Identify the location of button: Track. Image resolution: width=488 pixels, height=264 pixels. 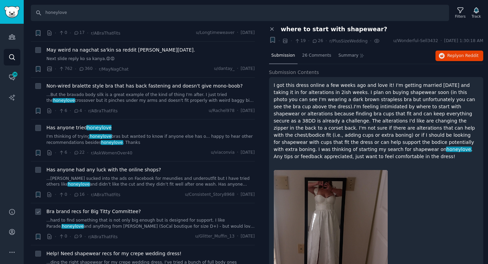
(476, 13).